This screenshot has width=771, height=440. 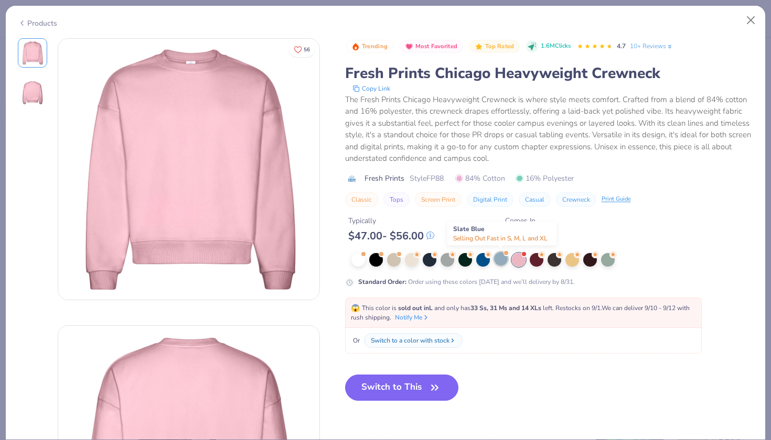 I want to click on div: Print Guide, so click(x=616, y=199).